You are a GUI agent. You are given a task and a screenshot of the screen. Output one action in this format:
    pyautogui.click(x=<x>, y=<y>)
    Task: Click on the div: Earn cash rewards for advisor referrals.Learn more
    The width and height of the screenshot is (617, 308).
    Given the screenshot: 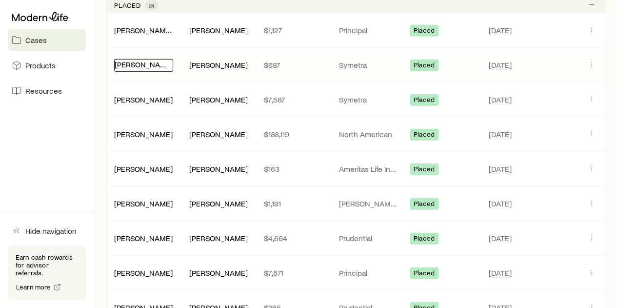 What is the action you would take?
    pyautogui.click(x=47, y=272)
    